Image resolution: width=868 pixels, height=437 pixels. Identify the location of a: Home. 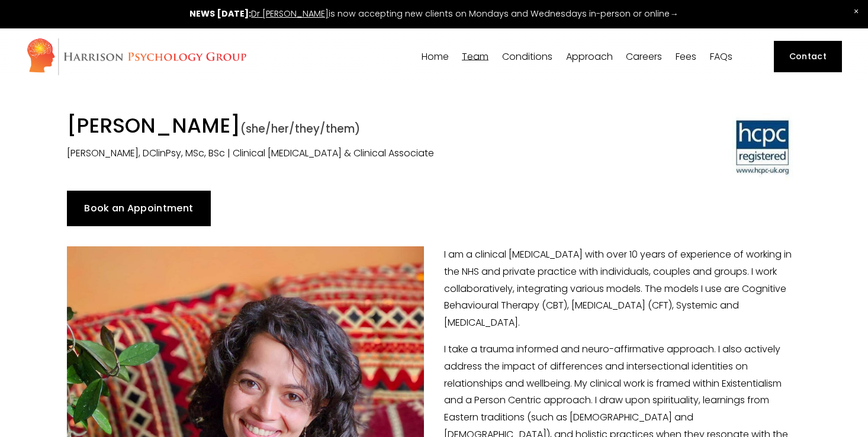
(435, 56).